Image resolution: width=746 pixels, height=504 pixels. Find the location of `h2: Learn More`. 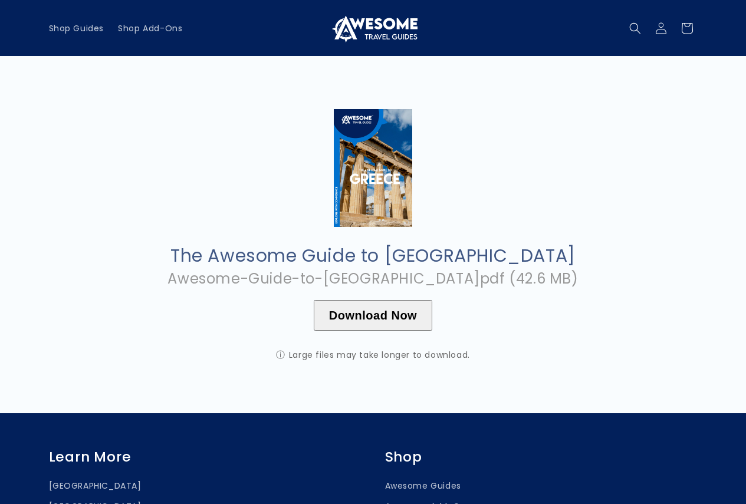

h2: Learn More is located at coordinates (205, 457).